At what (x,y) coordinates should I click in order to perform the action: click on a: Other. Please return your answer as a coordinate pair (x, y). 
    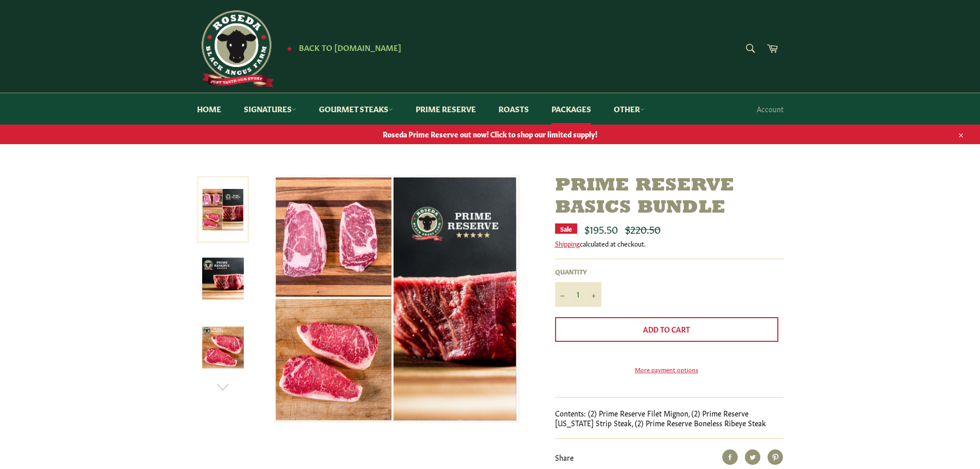
    Looking at the image, I should click on (630, 109).